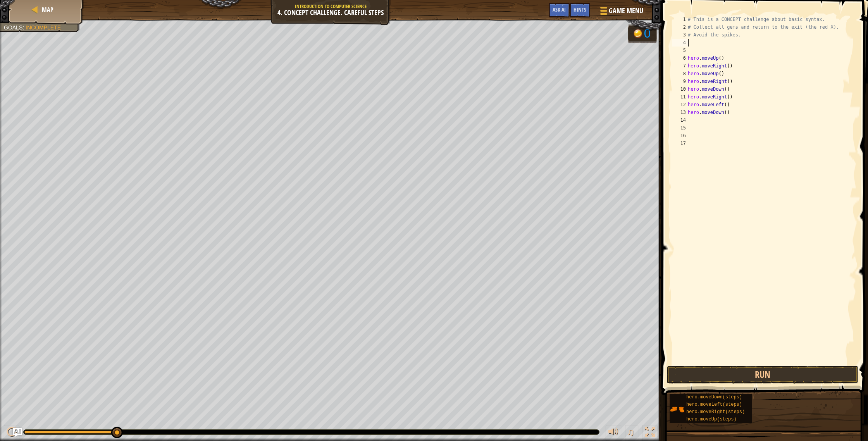  Describe the element at coordinates (614, 433) in the screenshot. I see `button: Adjust volume` at that location.